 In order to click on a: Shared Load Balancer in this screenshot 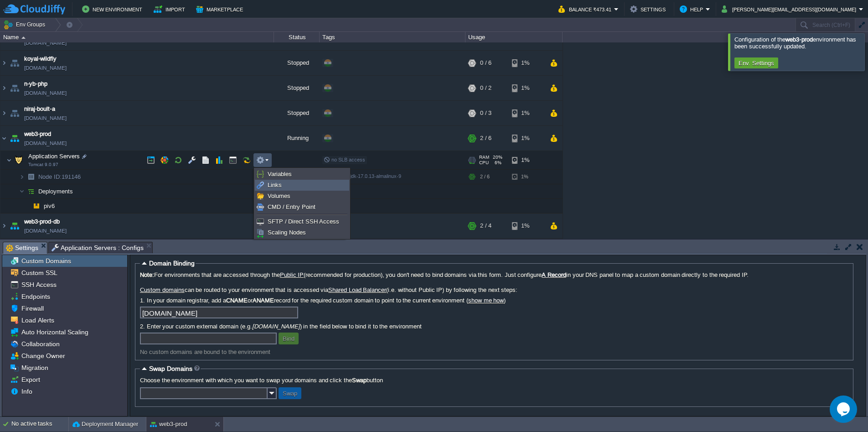, I will do `click(357, 290)`.